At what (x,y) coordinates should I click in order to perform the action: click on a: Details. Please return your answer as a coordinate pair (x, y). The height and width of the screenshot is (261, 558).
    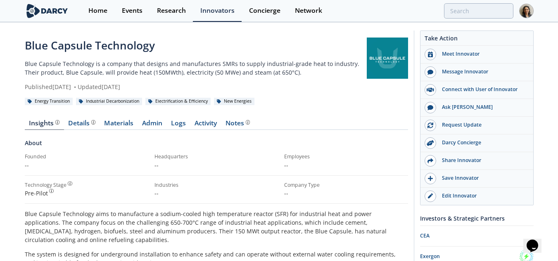
    Looking at the image, I should click on (82, 125).